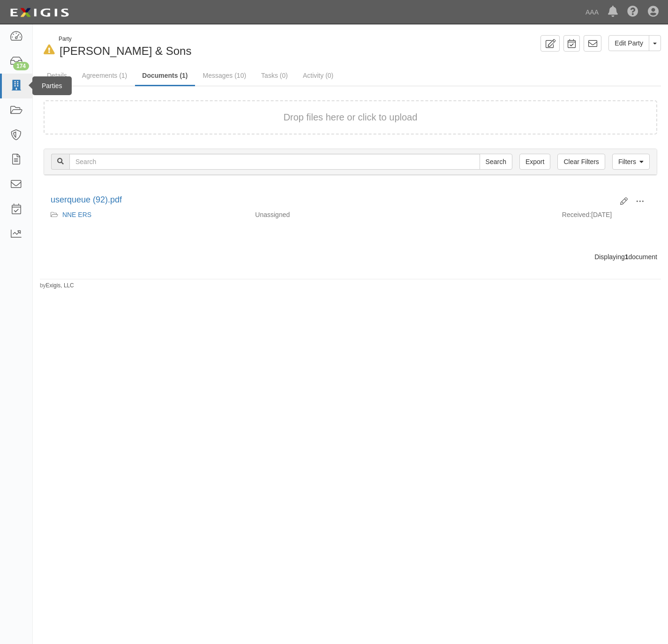  Describe the element at coordinates (146, 215) in the screenshot. I see `div: NNE ERS` at that location.